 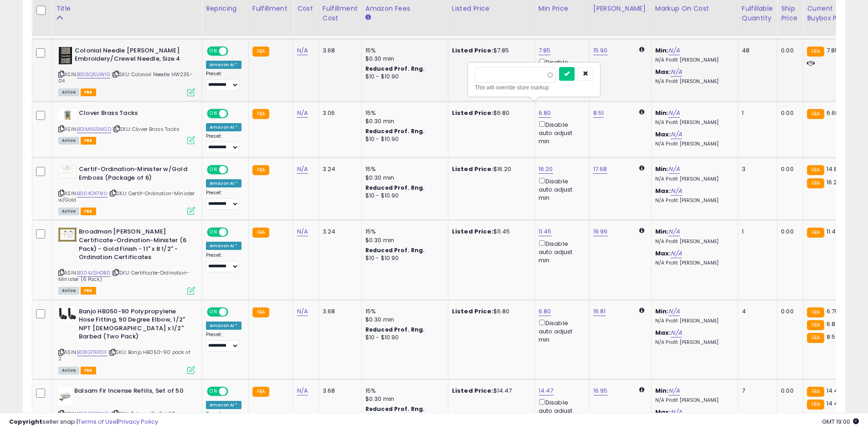 What do you see at coordinates (225, 8) in the screenshot?
I see `div: Repricing` at bounding box center [225, 8].